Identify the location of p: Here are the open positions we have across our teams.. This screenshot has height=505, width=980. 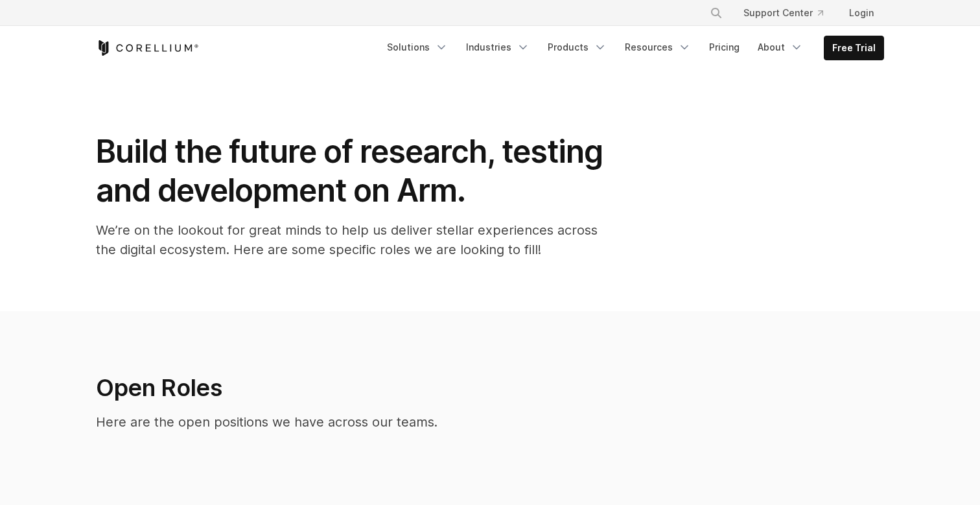
(388, 421).